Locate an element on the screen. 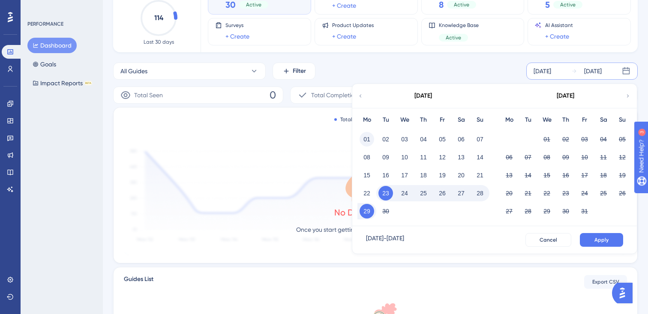  span: Cancel is located at coordinates (548, 240).